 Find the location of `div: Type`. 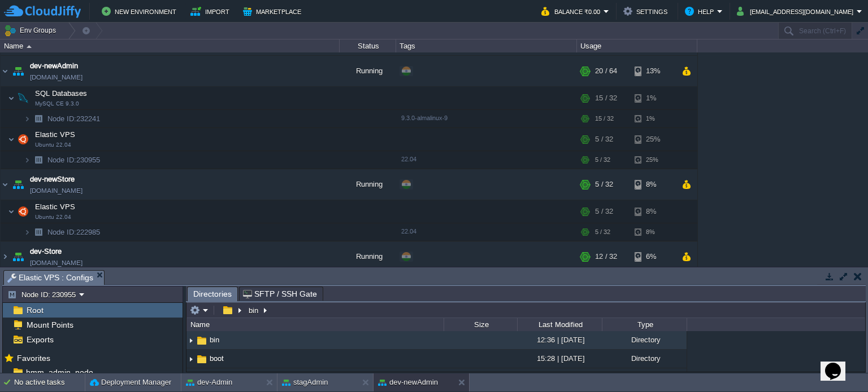

div: Type is located at coordinates (644, 324).